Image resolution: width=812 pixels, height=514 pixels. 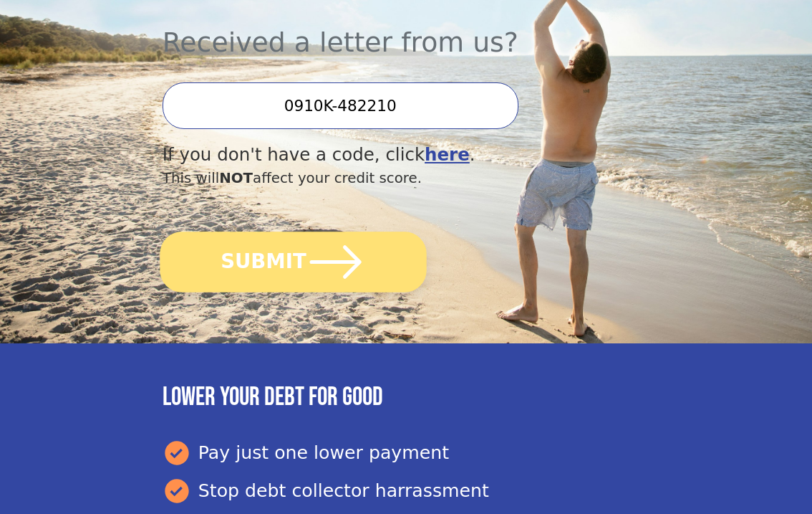 I want to click on button: SUBMIT, so click(x=293, y=262).